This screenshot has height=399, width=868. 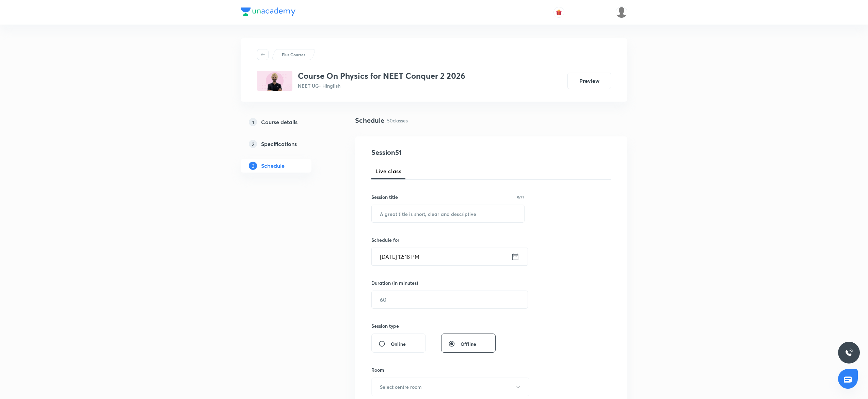 What do you see at coordinates (451, 387) in the screenshot?
I see `button: Select centre room` at bounding box center [451, 387].